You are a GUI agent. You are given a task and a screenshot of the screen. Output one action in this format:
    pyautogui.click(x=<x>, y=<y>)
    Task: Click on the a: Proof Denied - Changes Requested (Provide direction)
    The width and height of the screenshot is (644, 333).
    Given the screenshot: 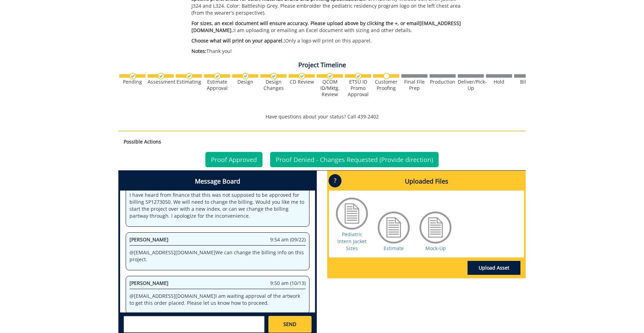 What is the action you would take?
    pyautogui.click(x=355, y=159)
    